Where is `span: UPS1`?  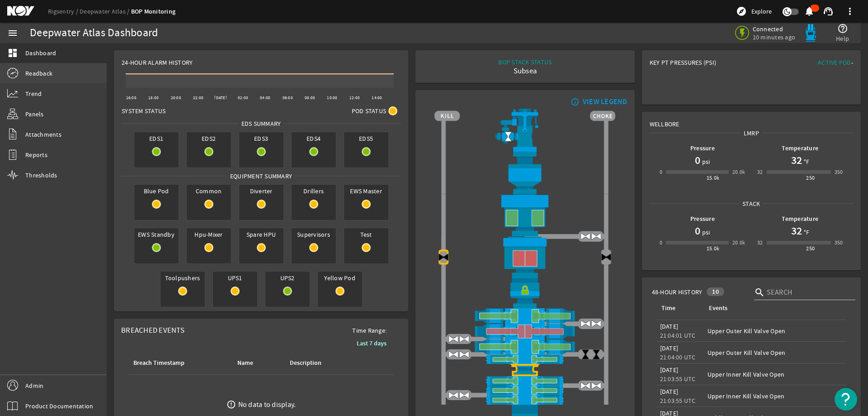
span: UPS1 is located at coordinates (235, 278).